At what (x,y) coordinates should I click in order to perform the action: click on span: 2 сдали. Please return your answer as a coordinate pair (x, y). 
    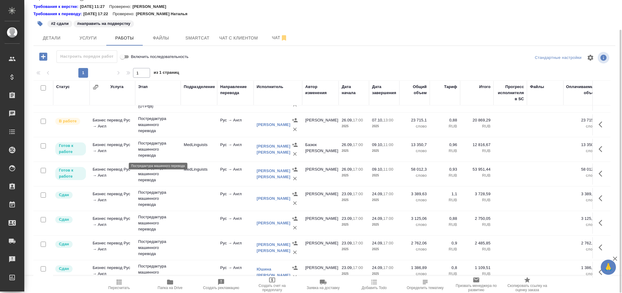
    Looking at the image, I should click on (60, 23).